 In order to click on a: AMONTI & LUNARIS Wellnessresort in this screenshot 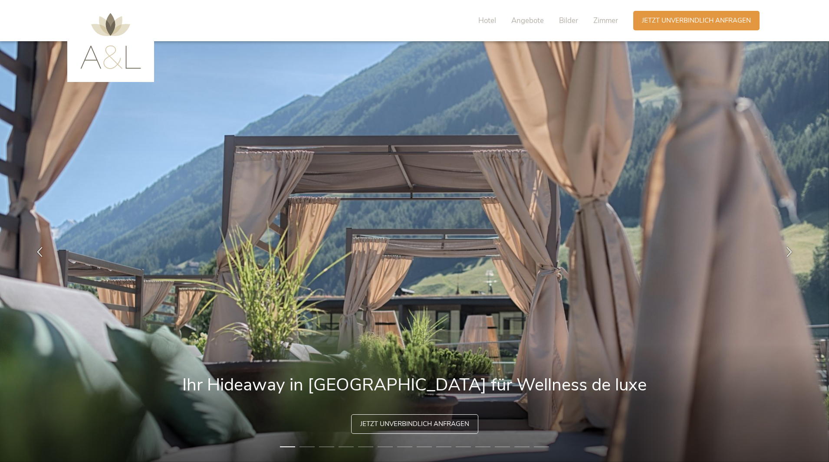, I will do `click(111, 41)`.